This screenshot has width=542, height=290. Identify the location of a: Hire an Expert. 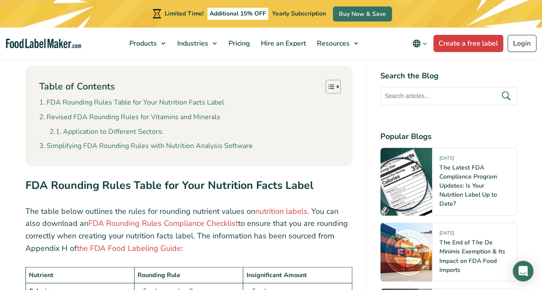
(282, 44).